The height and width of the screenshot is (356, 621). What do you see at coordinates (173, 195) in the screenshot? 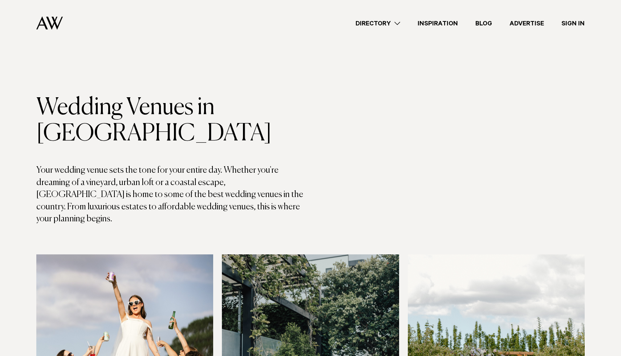
I see `p: Your wedding venue sets the tone for your entire day. Whether you're dreaming of a vineyard, urba...` at bounding box center [173, 195].